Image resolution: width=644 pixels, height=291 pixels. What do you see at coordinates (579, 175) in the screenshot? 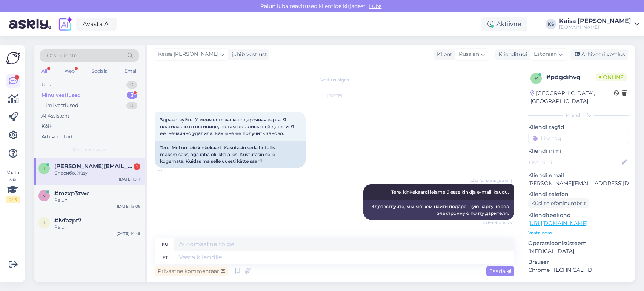
I see `p: Kliendi email` at bounding box center [579, 175].